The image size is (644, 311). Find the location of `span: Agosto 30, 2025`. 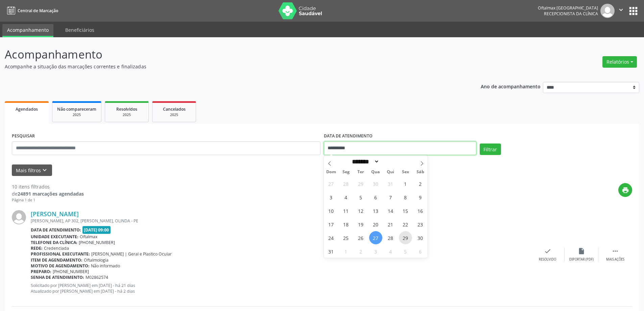

span: Agosto 30, 2025 is located at coordinates (420, 237).